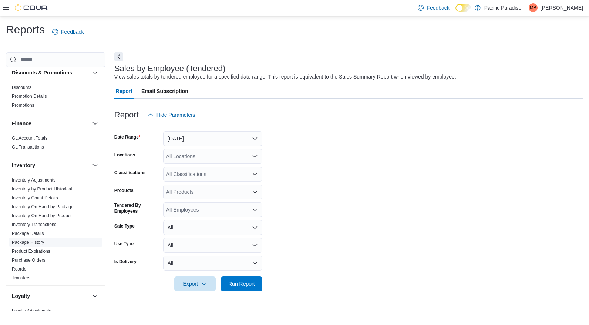 This screenshot has width=589, height=325. I want to click on span: Inventory Count Details, so click(35, 198).